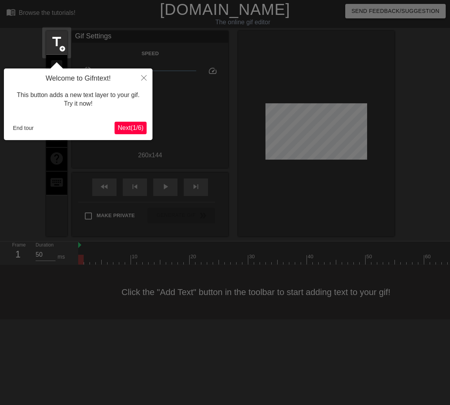 This screenshot has width=450, height=405. I want to click on h4: Welcome to Gifntext!, so click(78, 79).